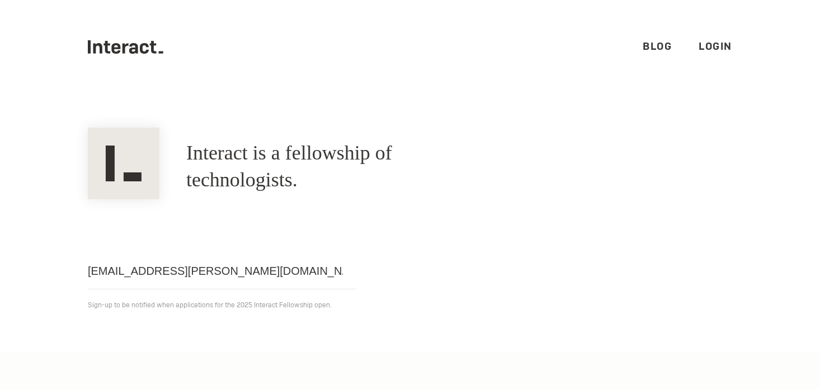  Describe the element at coordinates (410, 305) in the screenshot. I see `p: Sign-up to be notified when applications for the 2025 Interact Fellowship open.` at that location.